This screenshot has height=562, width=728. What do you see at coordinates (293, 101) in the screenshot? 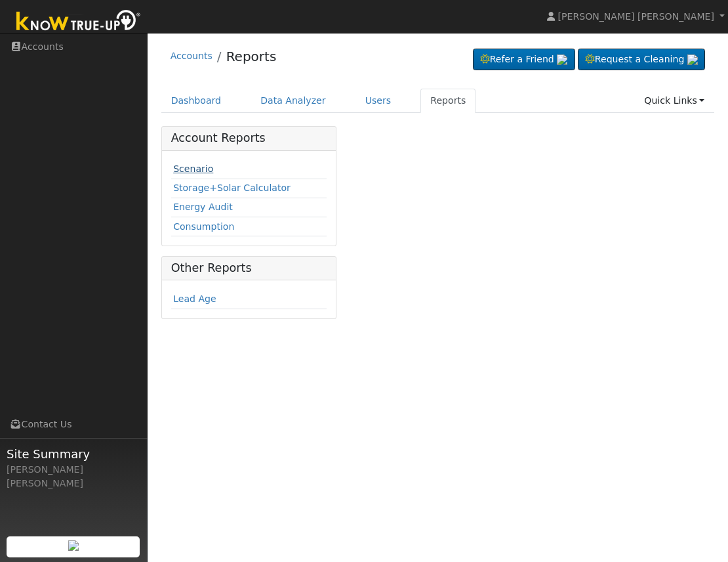
I see `a: Data Analyzer` at bounding box center [293, 101].